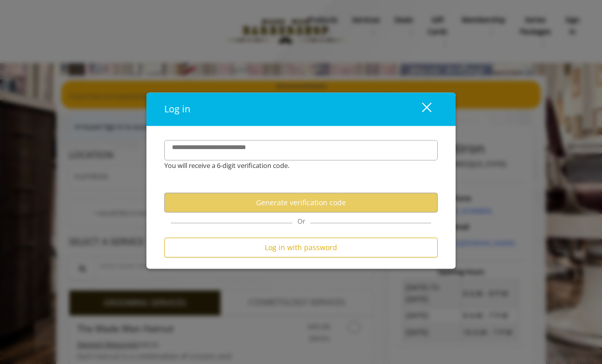  What do you see at coordinates (420, 109) in the screenshot?
I see `button: close dialog` at bounding box center [420, 109].